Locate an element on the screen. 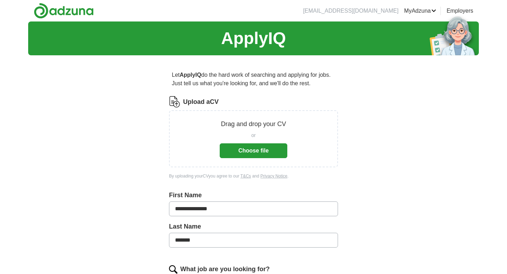 The width and height of the screenshot is (507, 274). h1: ApplyIQ is located at coordinates (254, 38).